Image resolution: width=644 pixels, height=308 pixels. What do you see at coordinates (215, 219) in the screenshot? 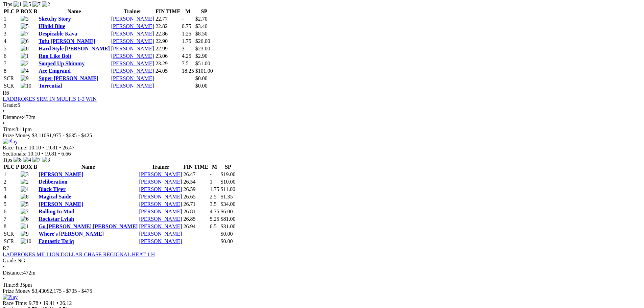
I see `text: 5.25` at bounding box center [215, 219].